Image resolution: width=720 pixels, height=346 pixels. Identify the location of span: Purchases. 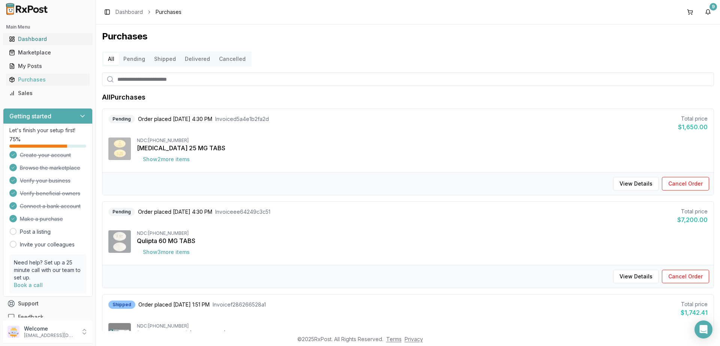
(168, 12).